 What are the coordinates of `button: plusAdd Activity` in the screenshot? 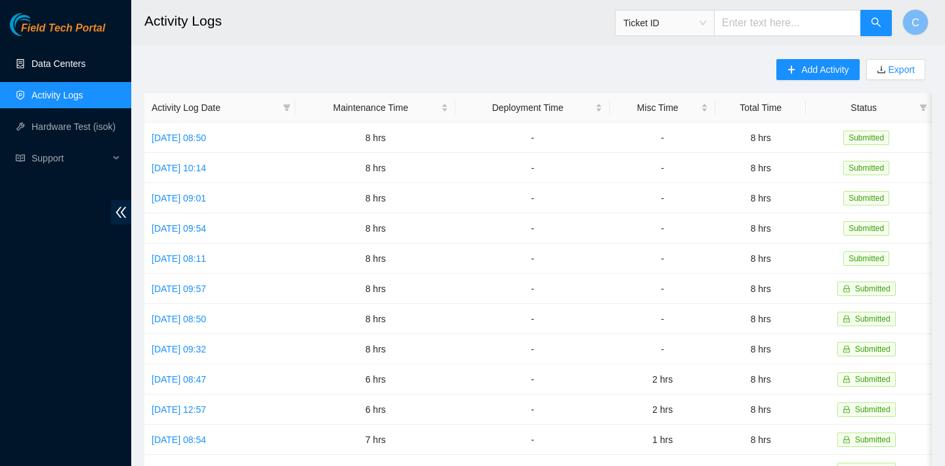 It's located at (818, 70).